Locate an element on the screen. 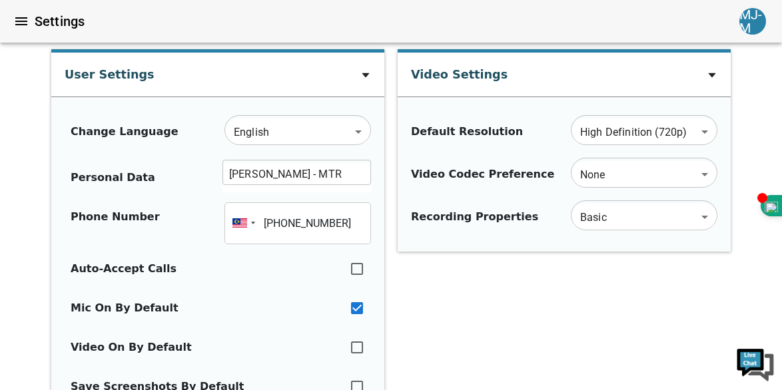 The width and height of the screenshot is (782, 390). div: High Definition (720p) is located at coordinates (644, 132).